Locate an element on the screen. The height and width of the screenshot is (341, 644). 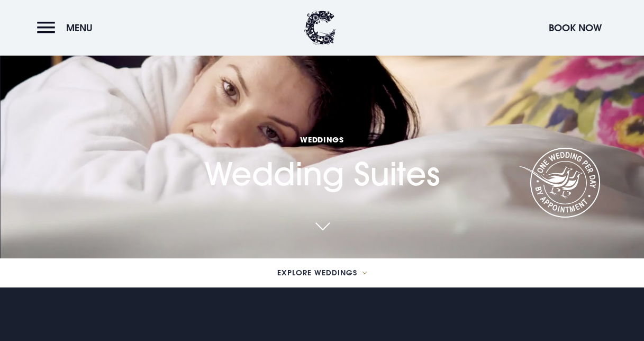
button: Book Now is located at coordinates (576, 28).